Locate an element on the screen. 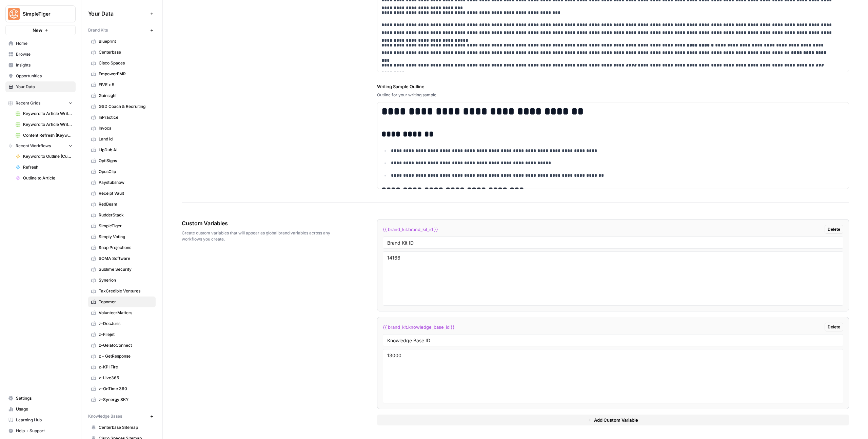  a: Keyword to Article Writer (A-H) is located at coordinates (44, 114).